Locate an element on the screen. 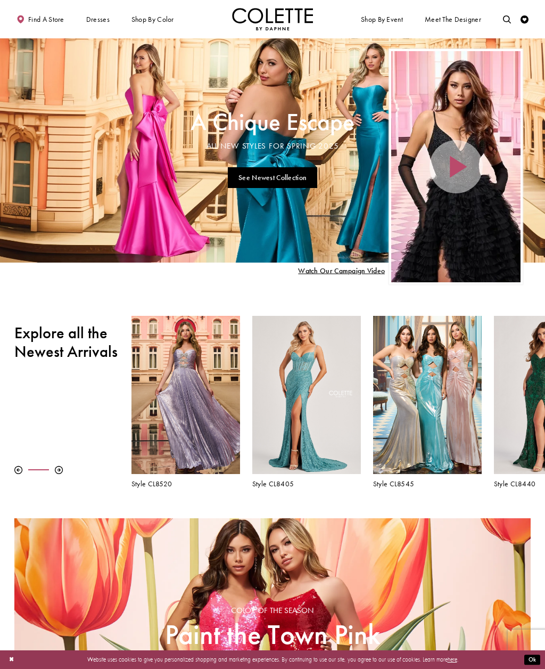 The height and width of the screenshot is (669, 545). a: here is located at coordinates (452, 659).